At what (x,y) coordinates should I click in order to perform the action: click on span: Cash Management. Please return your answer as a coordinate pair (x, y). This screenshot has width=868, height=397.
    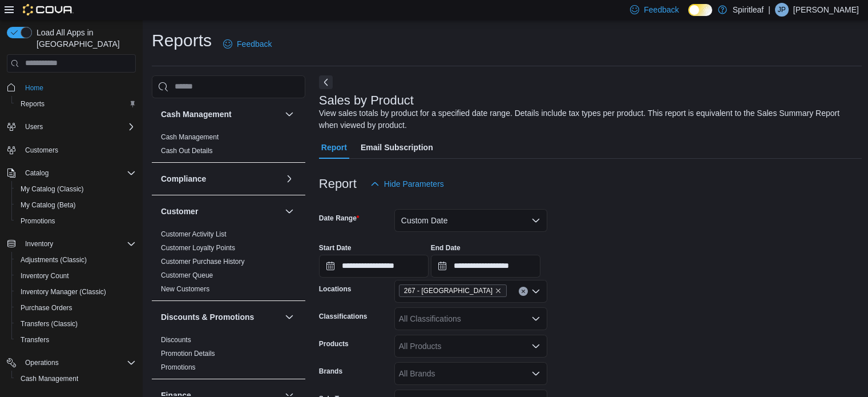
    Looking at the image, I should click on (189, 137).